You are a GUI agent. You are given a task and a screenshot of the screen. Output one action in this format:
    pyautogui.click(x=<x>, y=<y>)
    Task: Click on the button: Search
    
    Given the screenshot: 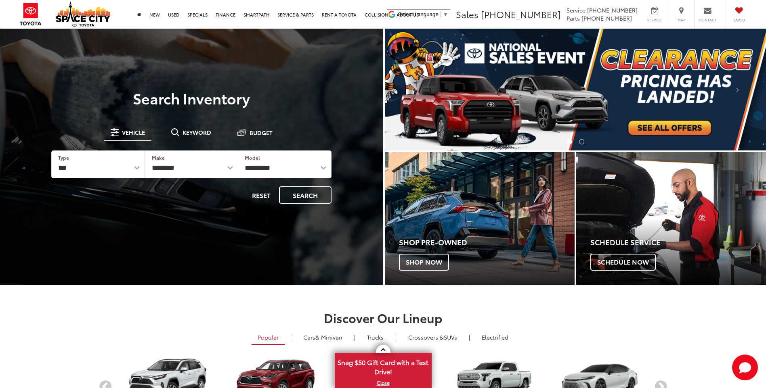 What is the action you would take?
    pyautogui.click(x=305, y=195)
    